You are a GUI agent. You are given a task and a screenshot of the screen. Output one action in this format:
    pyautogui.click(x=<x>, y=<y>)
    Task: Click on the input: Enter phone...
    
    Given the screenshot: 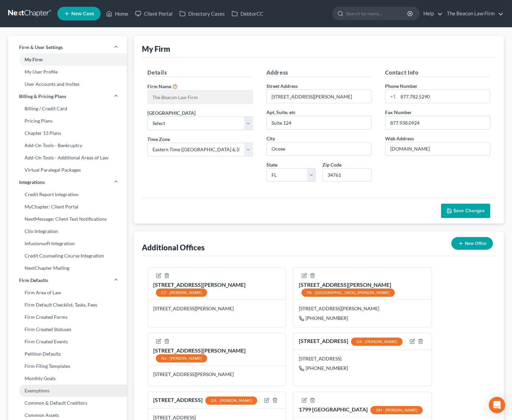 What is the action you would take?
    pyautogui.click(x=444, y=96)
    